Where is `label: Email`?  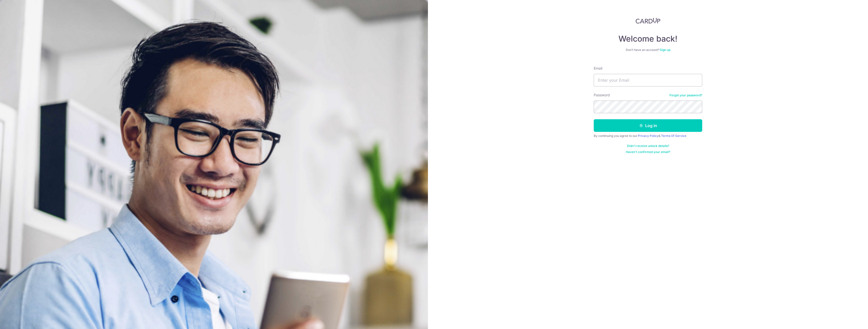 label: Email is located at coordinates (598, 68).